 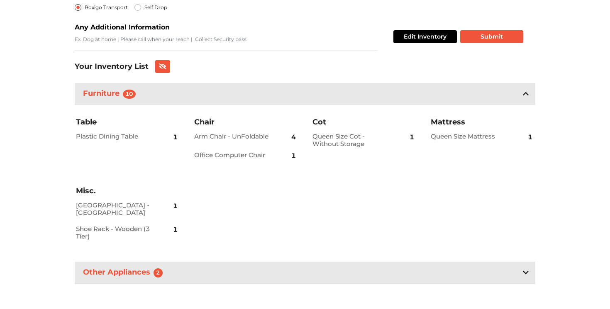 I want to click on button: Submit, so click(x=491, y=36).